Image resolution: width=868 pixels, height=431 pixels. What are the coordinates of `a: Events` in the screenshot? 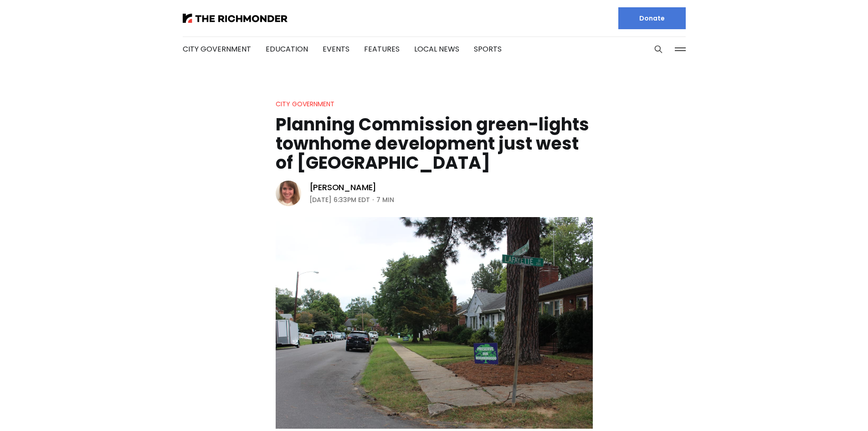 It's located at (336, 48).